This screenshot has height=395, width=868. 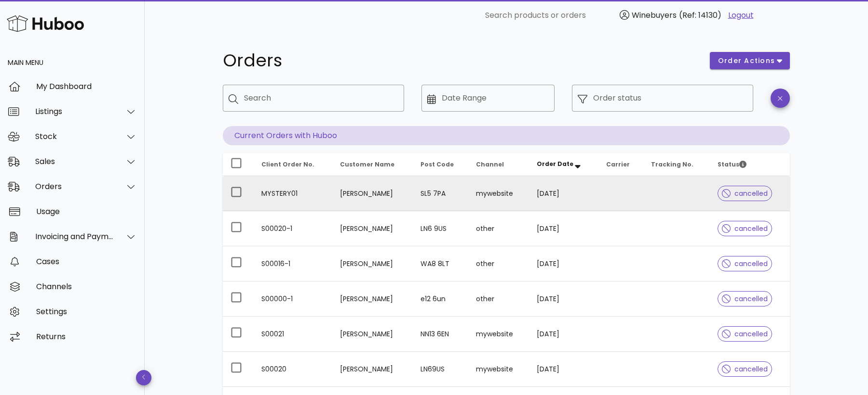 What do you see at coordinates (86, 211) in the screenshot?
I see `div: Usage` at bounding box center [86, 211].